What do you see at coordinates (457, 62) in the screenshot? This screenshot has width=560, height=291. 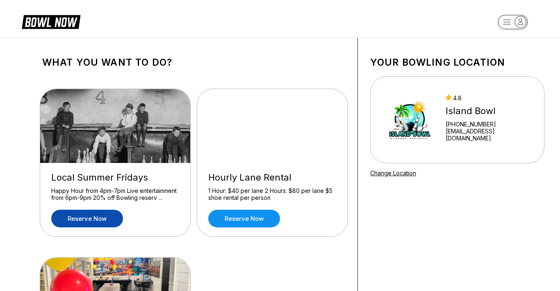 I see `h1: Your bowling location` at bounding box center [457, 62].